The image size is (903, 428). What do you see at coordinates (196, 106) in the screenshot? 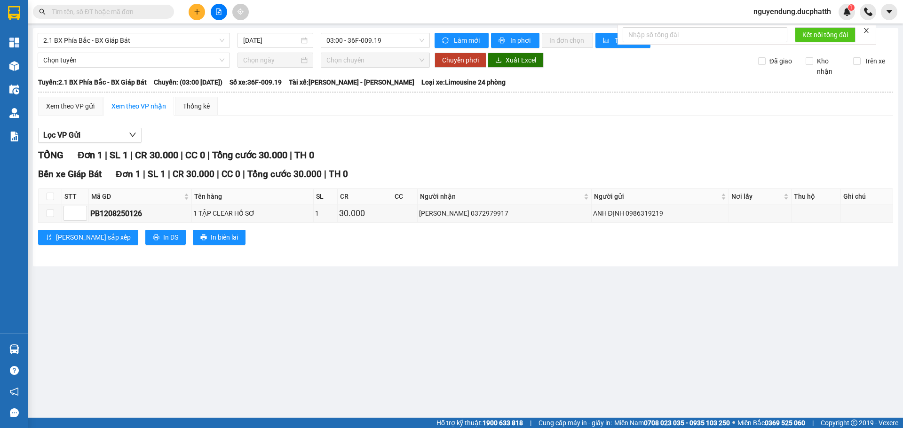
I see `div: Thống kê` at bounding box center [196, 106].